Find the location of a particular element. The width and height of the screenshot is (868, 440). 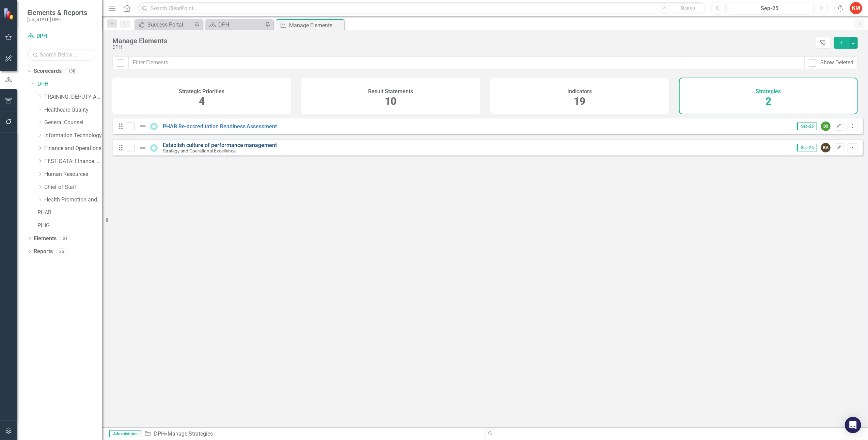

a: General Counsel is located at coordinates (73, 123).